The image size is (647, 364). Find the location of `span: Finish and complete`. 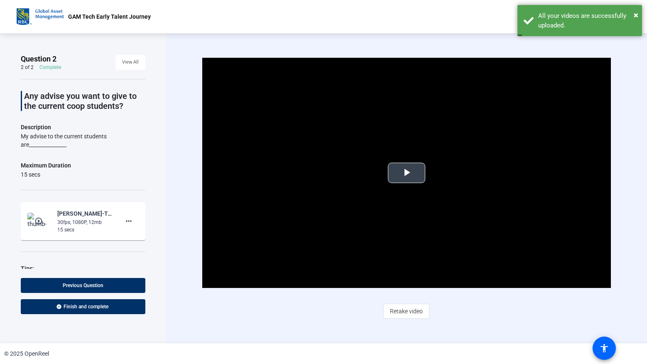

span: Finish and complete is located at coordinates (86, 306).